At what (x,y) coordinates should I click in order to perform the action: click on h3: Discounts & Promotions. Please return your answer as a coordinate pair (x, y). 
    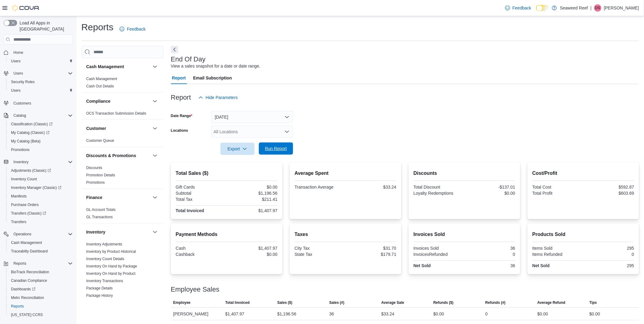
    Looking at the image, I should click on (111, 155).